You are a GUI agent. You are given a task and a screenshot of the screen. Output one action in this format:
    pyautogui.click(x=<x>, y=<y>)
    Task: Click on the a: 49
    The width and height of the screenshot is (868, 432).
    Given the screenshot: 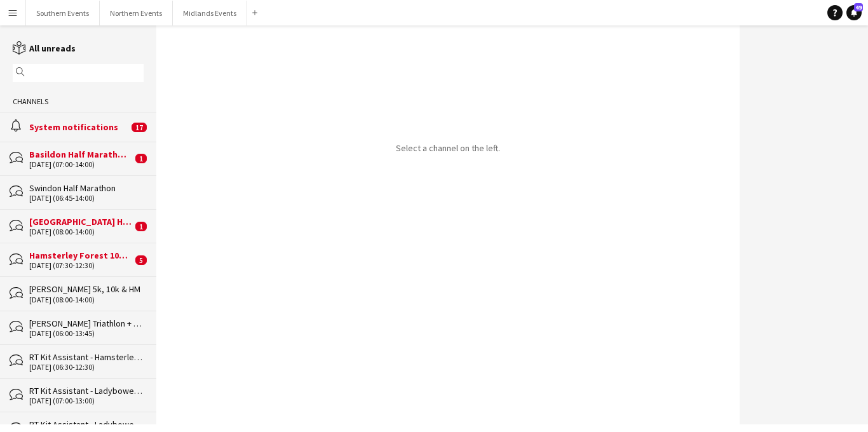 What is the action you would take?
    pyautogui.click(x=854, y=13)
    